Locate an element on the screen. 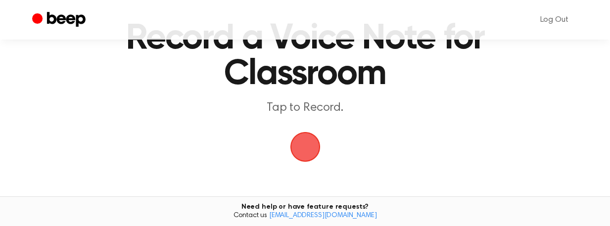  a: Beep is located at coordinates (60, 20).